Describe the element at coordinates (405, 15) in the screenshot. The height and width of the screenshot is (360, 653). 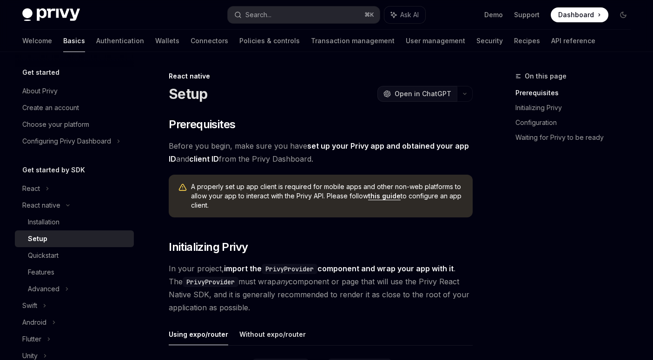
I see `button: Ask AI` at that location.